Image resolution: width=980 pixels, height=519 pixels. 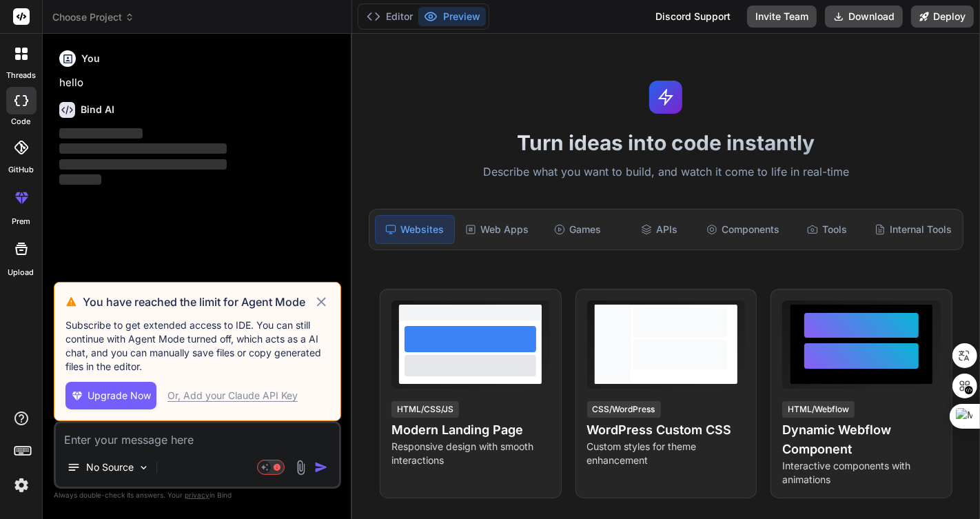 What do you see at coordinates (197, 495) in the screenshot?
I see `p: Always double-check its answers. Your in Bind` at bounding box center [197, 495].